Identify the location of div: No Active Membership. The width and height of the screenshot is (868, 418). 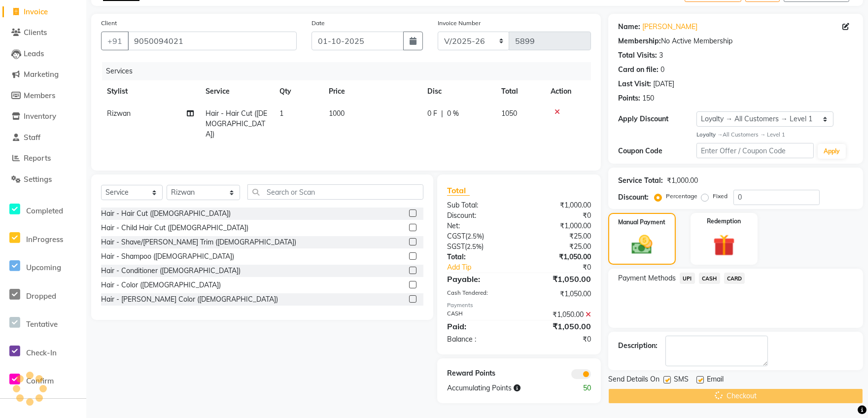
(735, 41).